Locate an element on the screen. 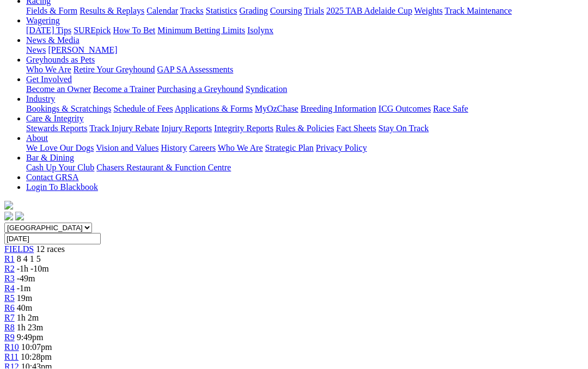 The width and height of the screenshot is (588, 369). div: Greyhounds as Pets is located at coordinates (305, 70).